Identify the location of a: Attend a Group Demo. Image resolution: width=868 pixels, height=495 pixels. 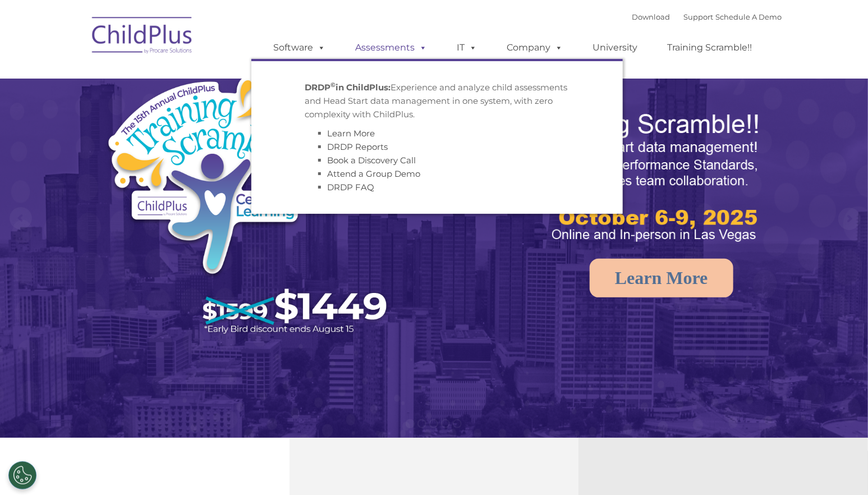
(375, 173).